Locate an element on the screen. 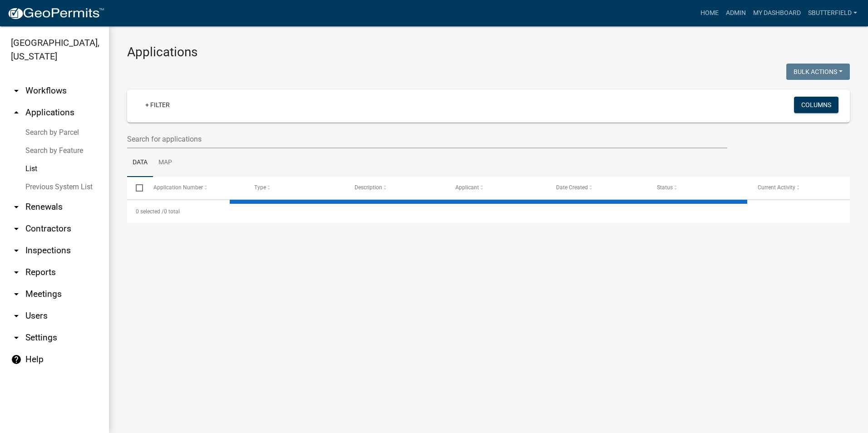 This screenshot has width=868, height=433. span: Description is located at coordinates (369, 188).